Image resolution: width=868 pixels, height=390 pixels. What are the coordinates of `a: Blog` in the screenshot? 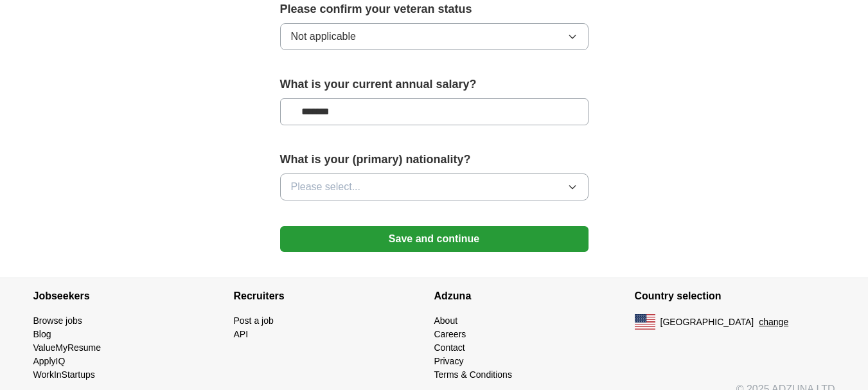 It's located at (42, 335).